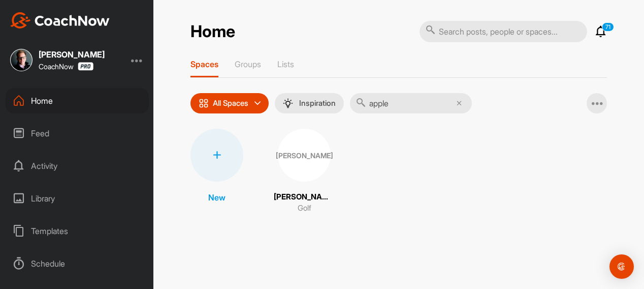 The image size is (644, 289). I want to click on div: Home, so click(77, 101).